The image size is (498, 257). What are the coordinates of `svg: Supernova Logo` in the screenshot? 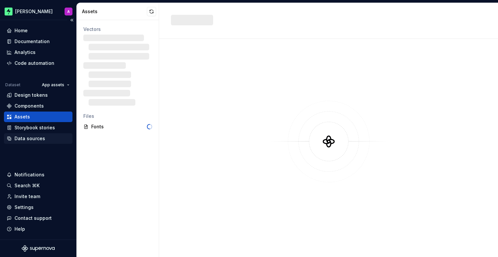 It's located at (38, 249).